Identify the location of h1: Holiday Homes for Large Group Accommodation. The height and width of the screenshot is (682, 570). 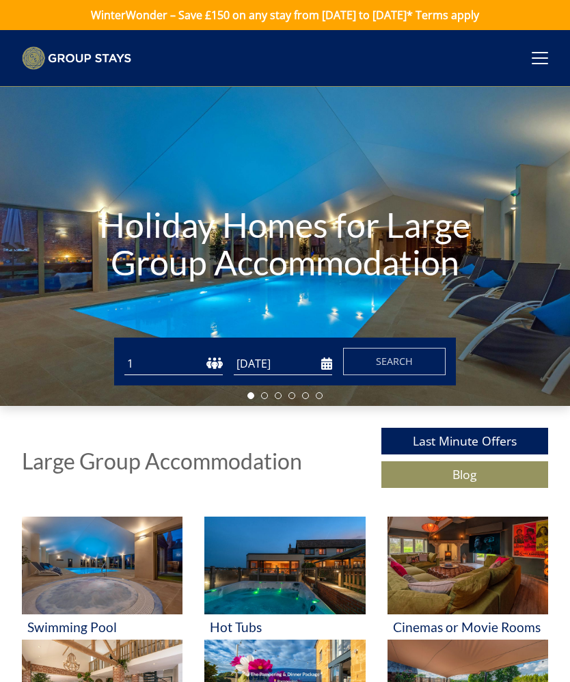
(285, 244).